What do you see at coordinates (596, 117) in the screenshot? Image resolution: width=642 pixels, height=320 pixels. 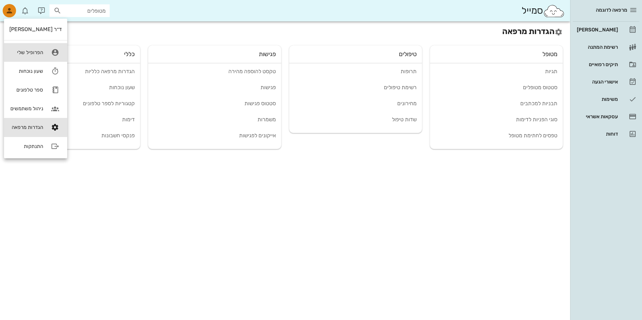 I see `div: עסקאות אשראי` at bounding box center [596, 117].